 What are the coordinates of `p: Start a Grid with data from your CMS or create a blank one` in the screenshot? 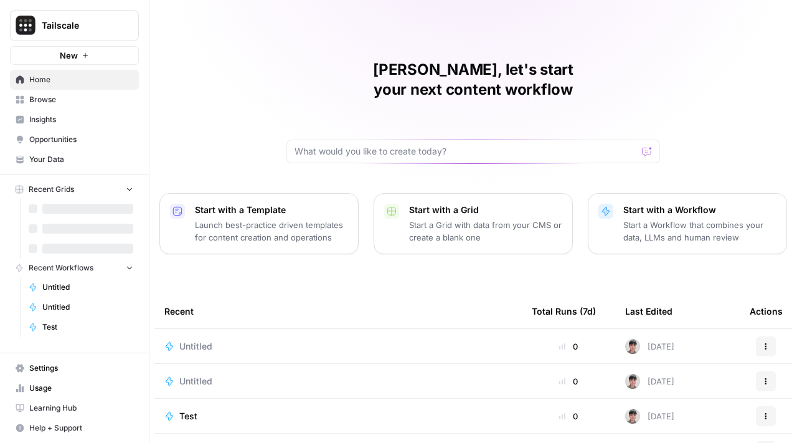 It's located at (486, 231).